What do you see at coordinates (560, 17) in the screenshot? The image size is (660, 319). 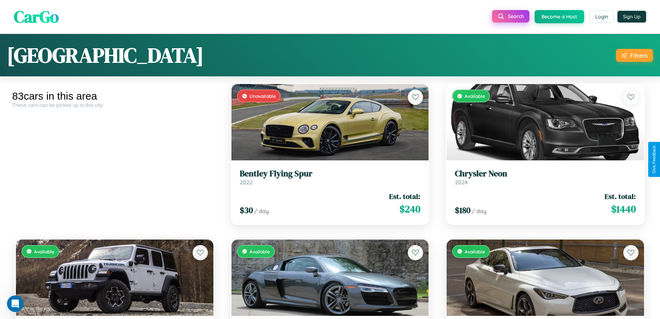 I see `button: Become a Host` at bounding box center [560, 17].